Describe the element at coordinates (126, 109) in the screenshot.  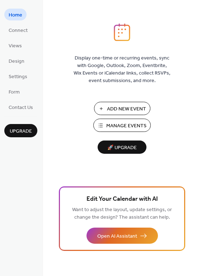
I see `span: Add New Event` at that location.